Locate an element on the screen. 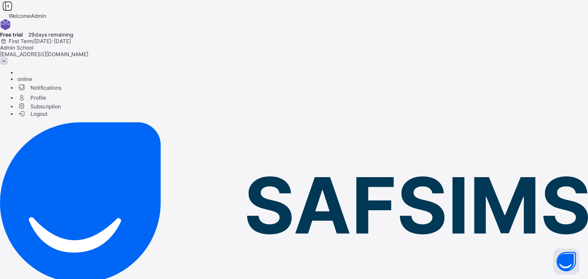 The width and height of the screenshot is (588, 279). li: dropdown-list-item-text-4 is located at coordinates (302, 97).